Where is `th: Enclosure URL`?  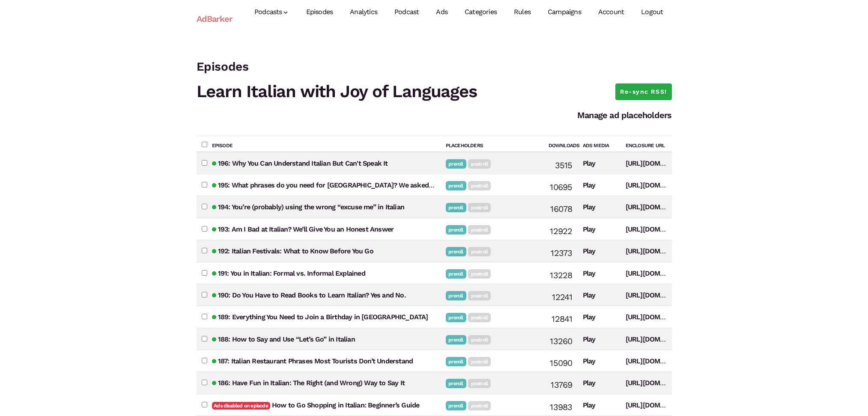 th: Enclosure URL is located at coordinates (646, 144).